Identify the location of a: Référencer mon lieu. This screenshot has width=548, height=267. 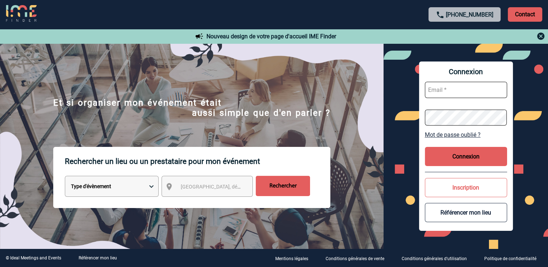
(98, 258).